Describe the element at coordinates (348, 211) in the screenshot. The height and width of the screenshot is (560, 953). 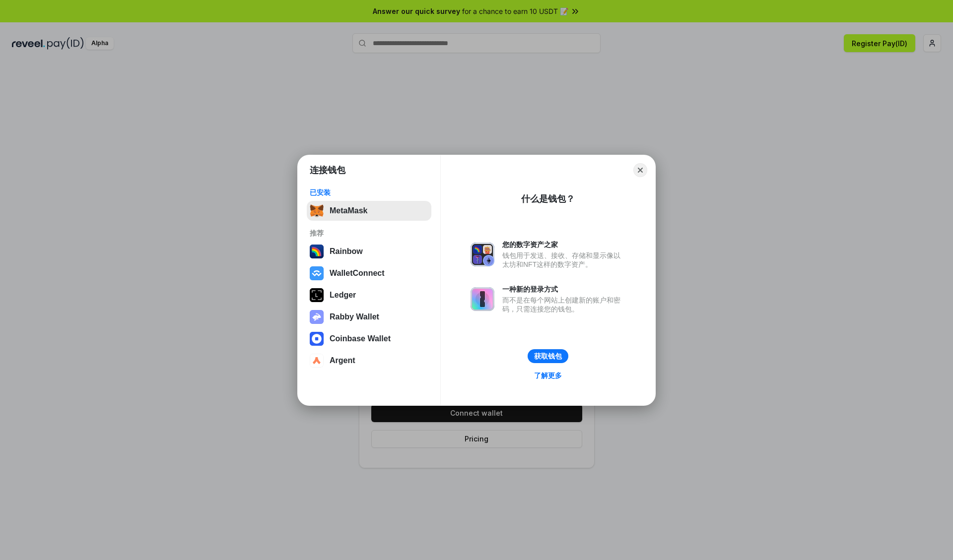
I see `div: MetaMask` at that location.